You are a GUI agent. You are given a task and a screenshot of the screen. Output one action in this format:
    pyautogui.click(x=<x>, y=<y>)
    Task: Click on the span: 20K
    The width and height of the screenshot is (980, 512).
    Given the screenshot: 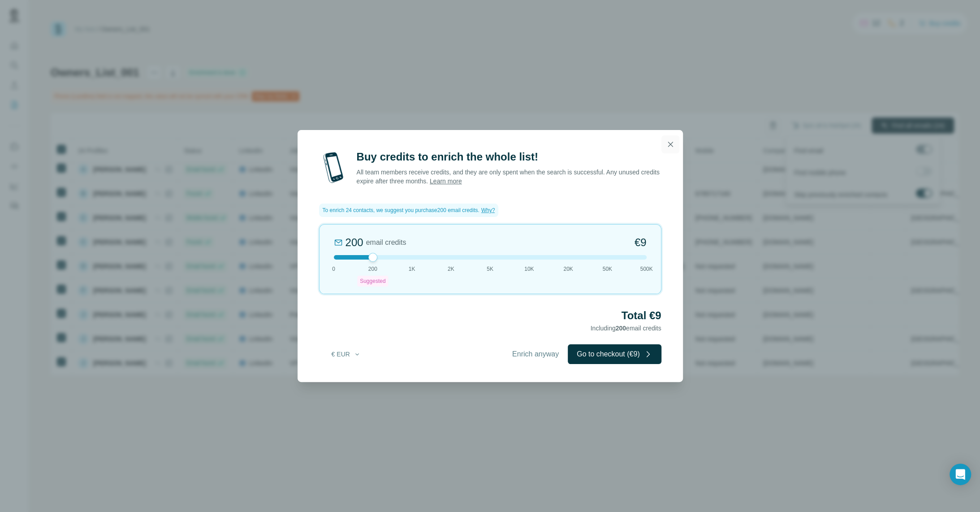 What is the action you would take?
    pyautogui.click(x=568, y=269)
    